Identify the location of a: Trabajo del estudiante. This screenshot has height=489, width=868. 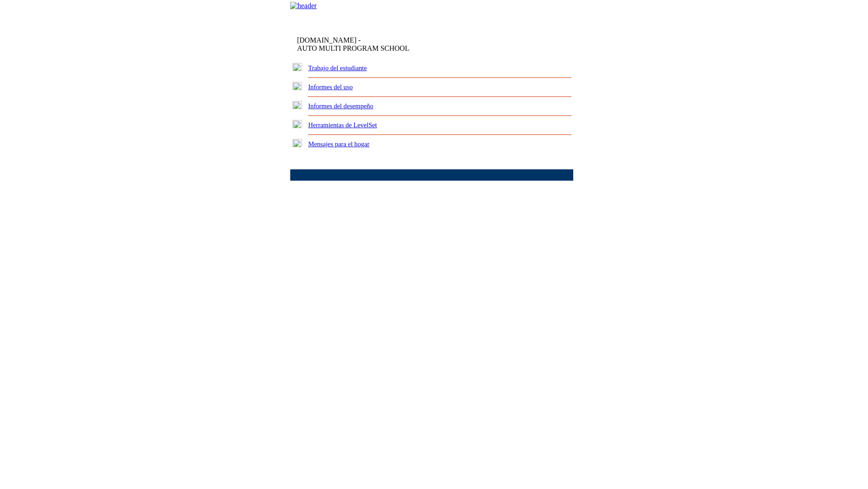
(337, 68).